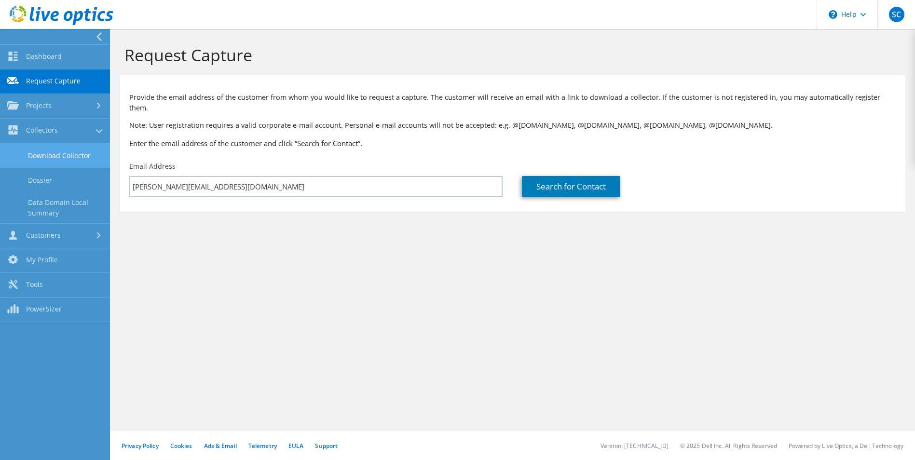  Describe the element at coordinates (512, 143) in the screenshot. I see `h3: Enter the email address of the customer and click “Search for Contact”.` at that location.